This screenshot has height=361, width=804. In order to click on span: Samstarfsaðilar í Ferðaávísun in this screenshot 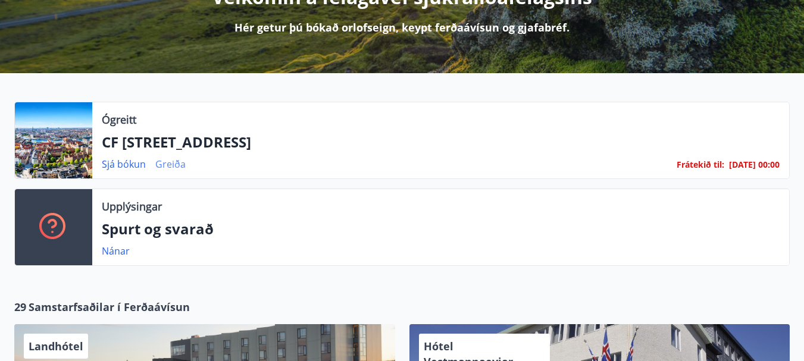, I will do `click(109, 307)`.